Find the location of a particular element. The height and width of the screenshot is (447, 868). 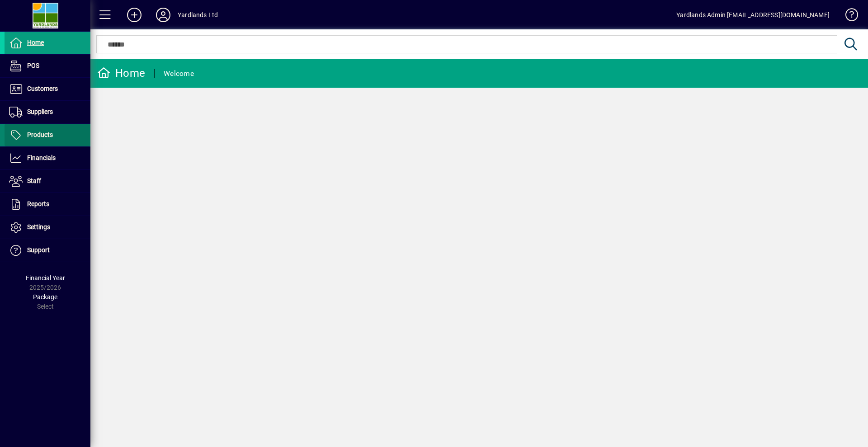

a: Knowledge Base is located at coordinates (848, 16).